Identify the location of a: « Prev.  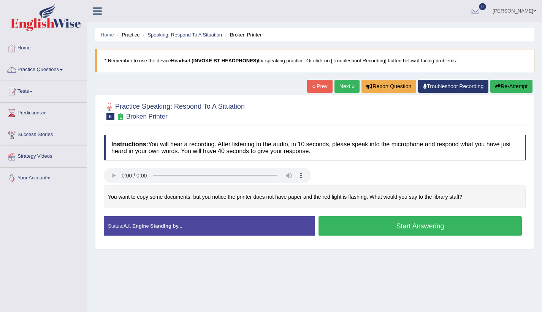
(320, 86).